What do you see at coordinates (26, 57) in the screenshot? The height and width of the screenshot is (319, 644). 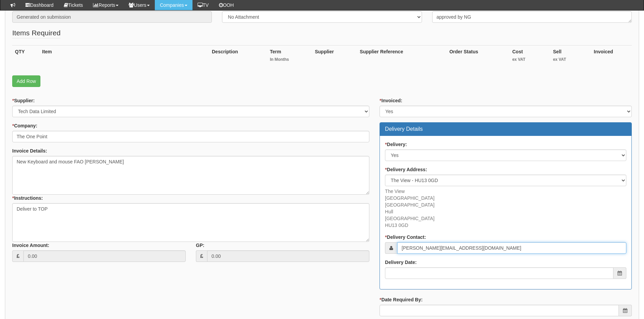 I see `th: QTY` at bounding box center [26, 57].